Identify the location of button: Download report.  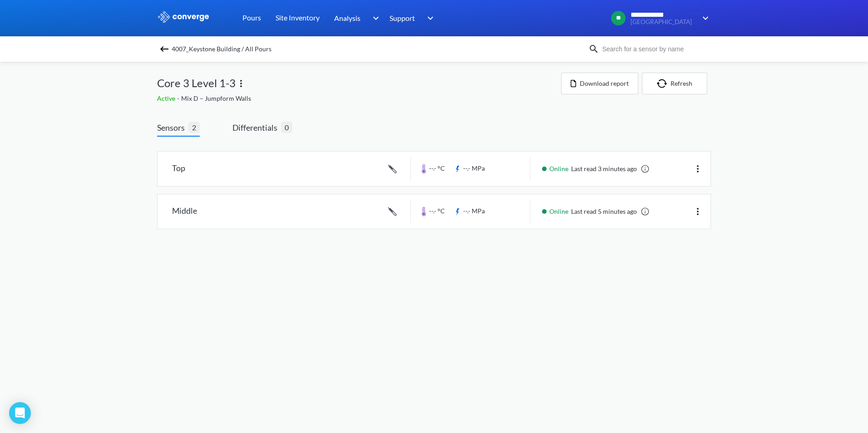
(600, 84).